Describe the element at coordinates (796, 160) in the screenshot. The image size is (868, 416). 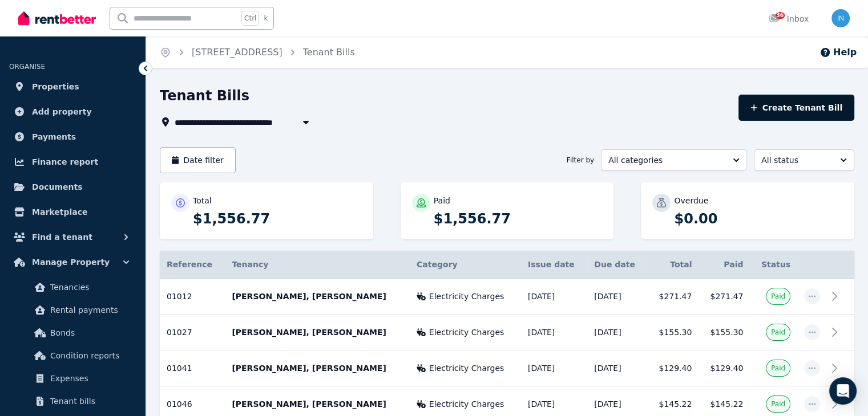
I see `span: All status` at that location.